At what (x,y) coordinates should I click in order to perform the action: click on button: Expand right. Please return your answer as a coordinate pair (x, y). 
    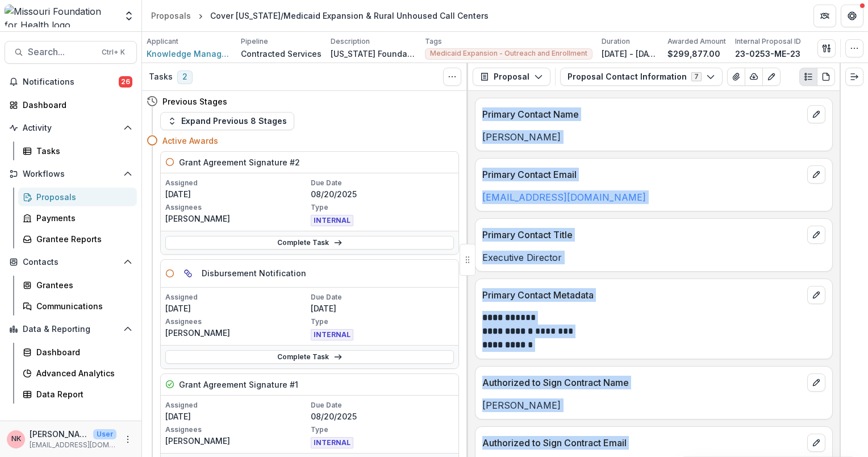
    Looking at the image, I should click on (854, 77).